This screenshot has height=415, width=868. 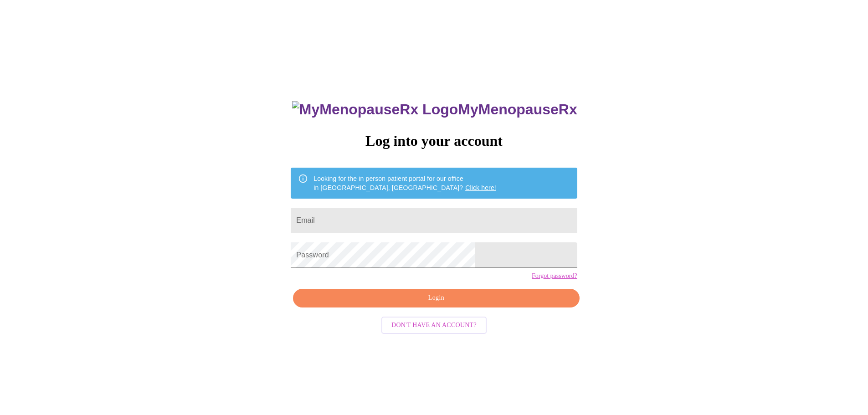 What do you see at coordinates (434, 324) in the screenshot?
I see `a: Don't have an account?` at bounding box center [434, 324].